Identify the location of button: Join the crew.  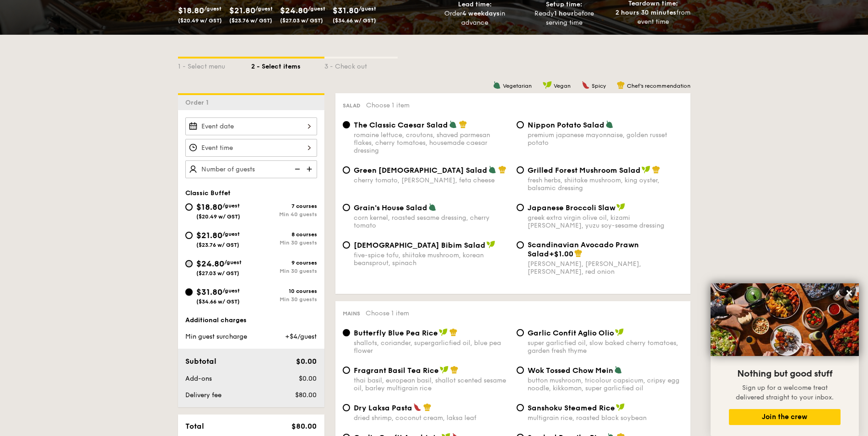
(785, 417).